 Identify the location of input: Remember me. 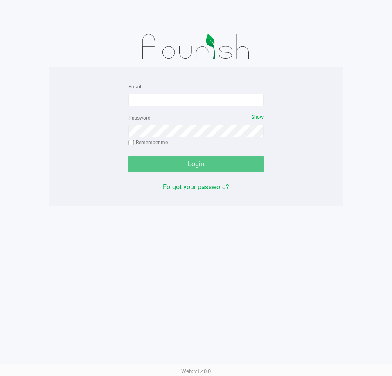
(131, 143).